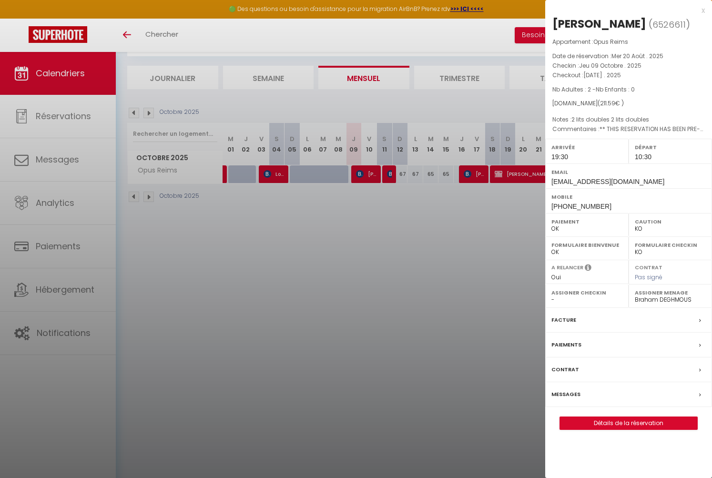 The image size is (712, 478). What do you see at coordinates (643, 157) in the screenshot?
I see `span: 10:30` at bounding box center [643, 157].